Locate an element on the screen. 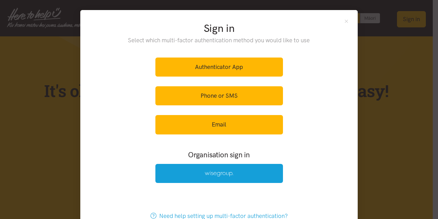  p: Select which multi-factor authentication method you would like to use is located at coordinates (219, 40).